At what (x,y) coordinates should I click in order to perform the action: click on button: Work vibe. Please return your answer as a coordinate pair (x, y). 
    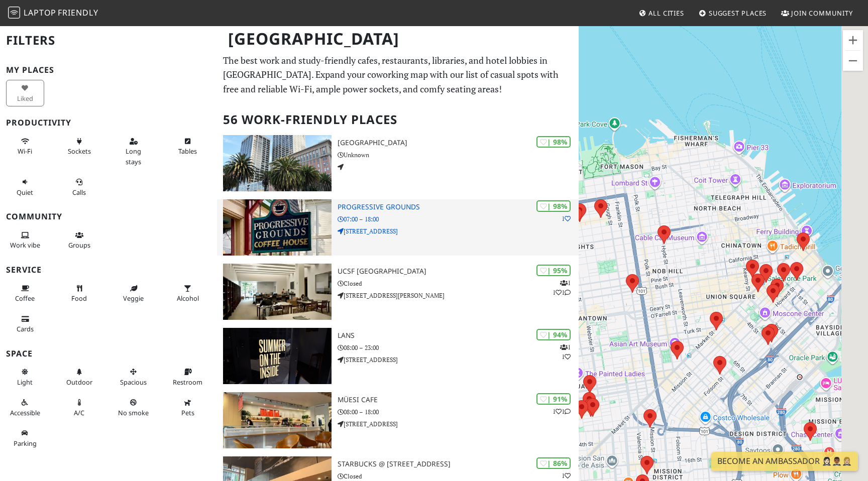
    Looking at the image, I should click on (25, 240).